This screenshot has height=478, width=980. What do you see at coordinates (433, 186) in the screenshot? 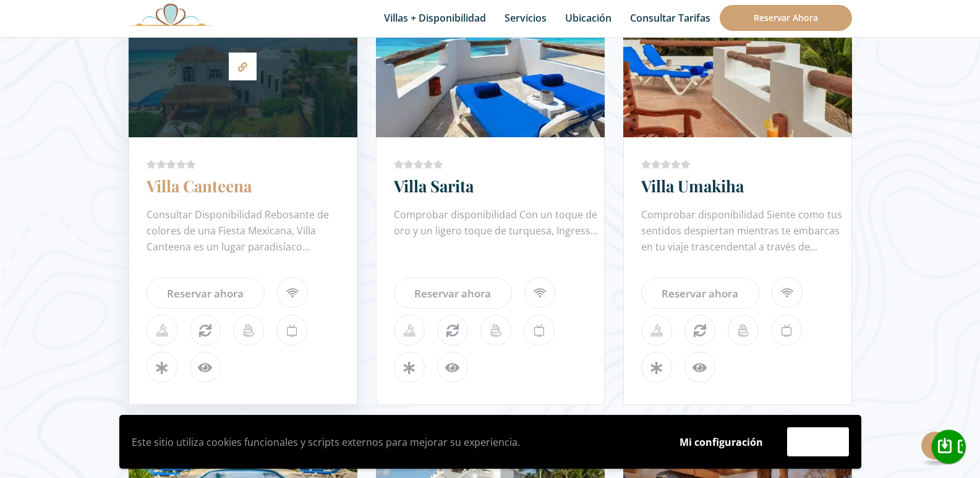
I see `font: Villa Sarita` at bounding box center [433, 186].